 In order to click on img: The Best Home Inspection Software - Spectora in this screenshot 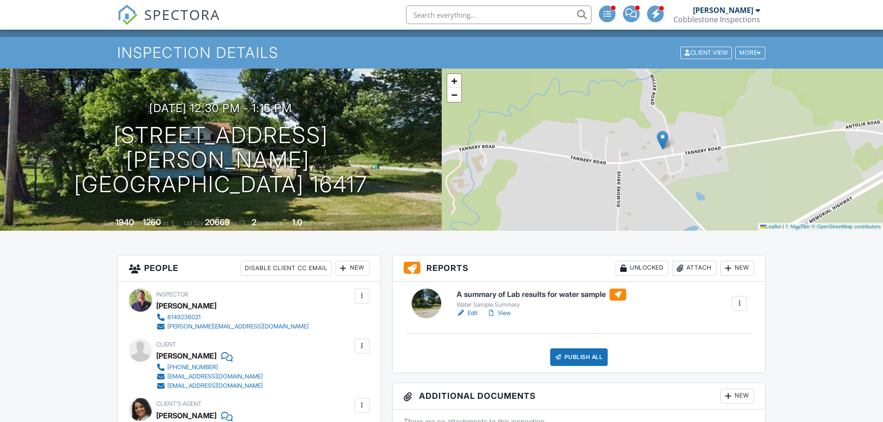, I will do `click(128, 15)`.